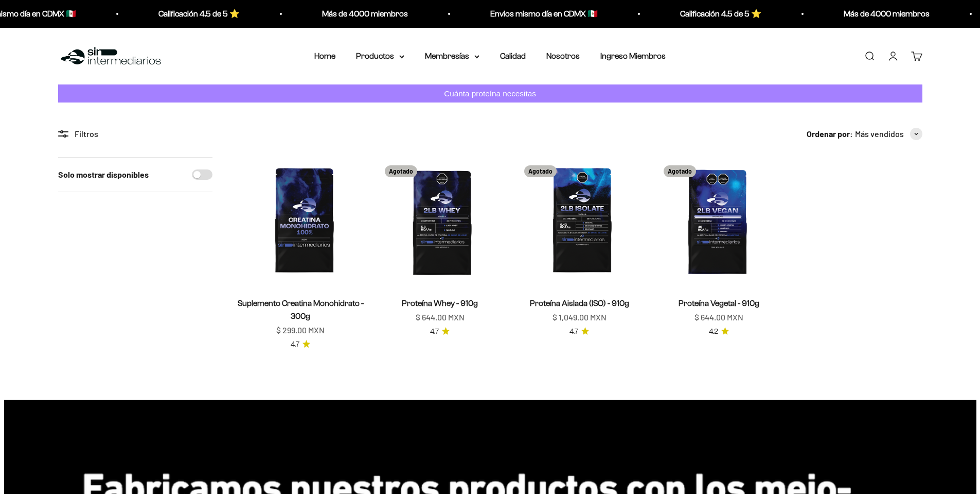 The height and width of the screenshot is (494, 980). What do you see at coordinates (440, 303) in the screenshot?
I see `a: Proteína Whey - 910g` at bounding box center [440, 303].